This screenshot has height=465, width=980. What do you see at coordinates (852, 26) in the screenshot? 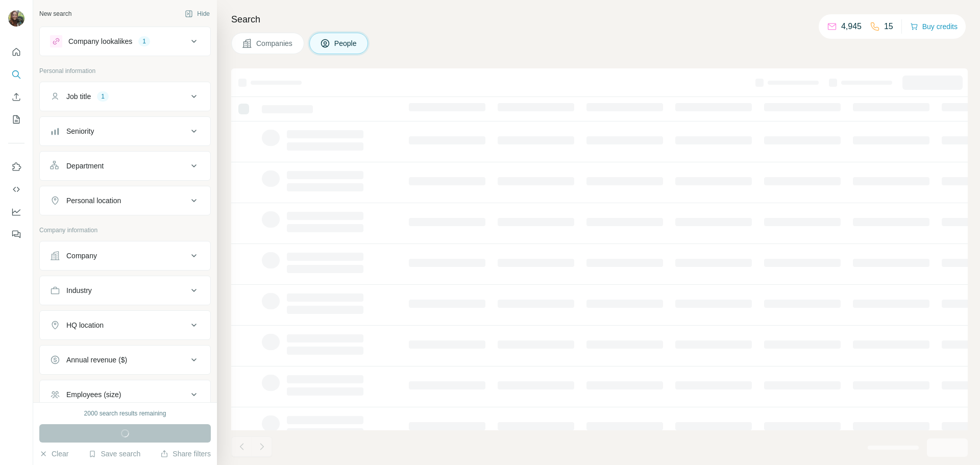
I see `p: 4,945` at bounding box center [852, 26].